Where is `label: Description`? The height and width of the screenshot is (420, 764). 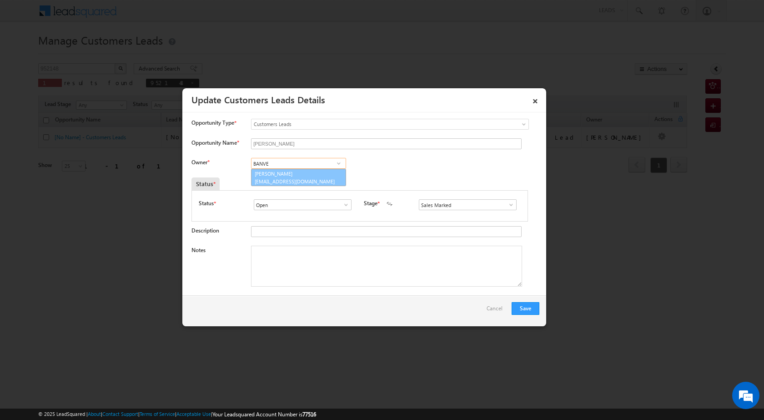 label: Description is located at coordinates (205, 230).